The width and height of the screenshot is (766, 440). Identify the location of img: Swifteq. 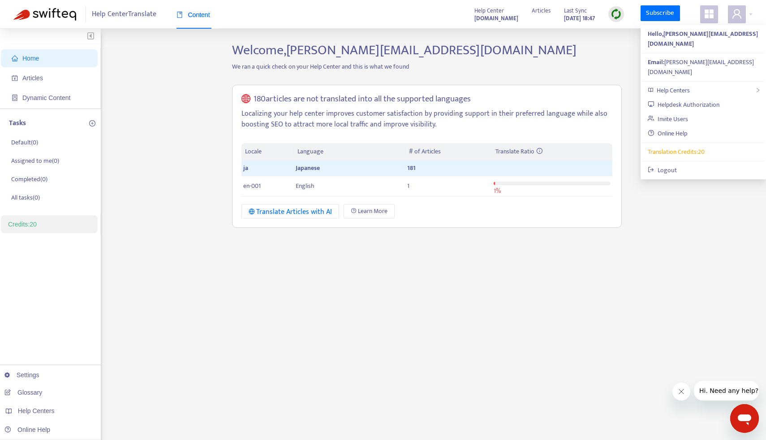
(45, 14).